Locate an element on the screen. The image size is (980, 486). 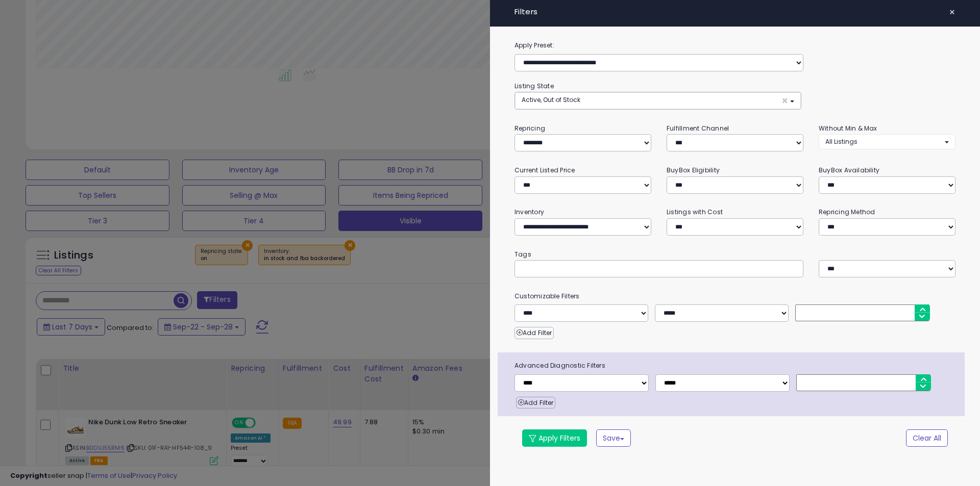
small: Listings with Cost is located at coordinates (694, 212).